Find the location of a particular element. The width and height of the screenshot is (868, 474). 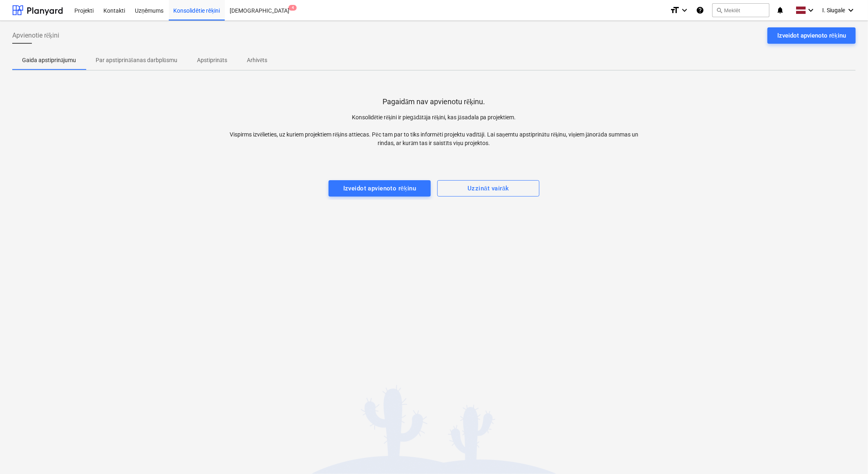

span: I. Siugale is located at coordinates (834, 10).